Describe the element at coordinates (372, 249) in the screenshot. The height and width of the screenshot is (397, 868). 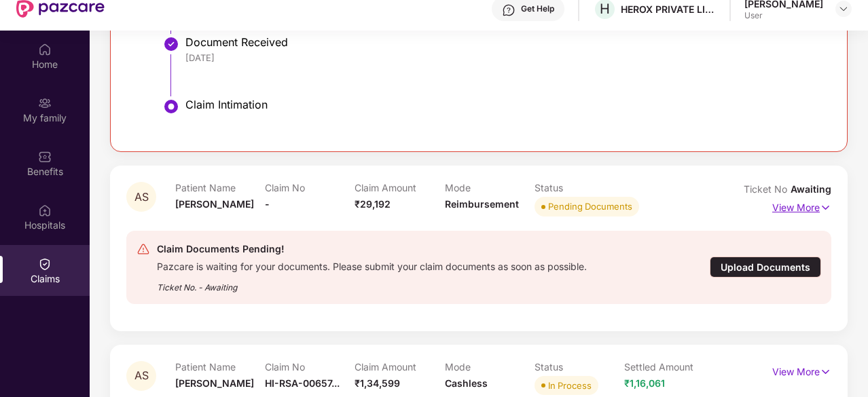
I see `div: Claim Documents Pending!` at that location.